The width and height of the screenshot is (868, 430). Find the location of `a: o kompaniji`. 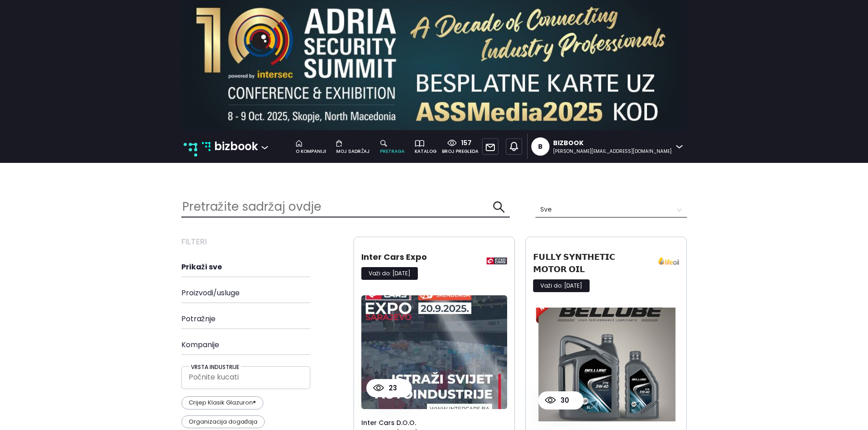

a: o kompaniji is located at coordinates (311, 147).